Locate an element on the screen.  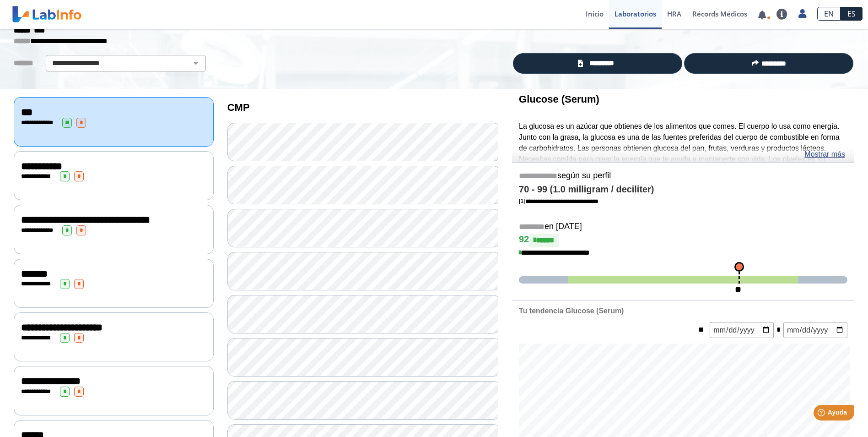
a: [1] is located at coordinates (559, 201).